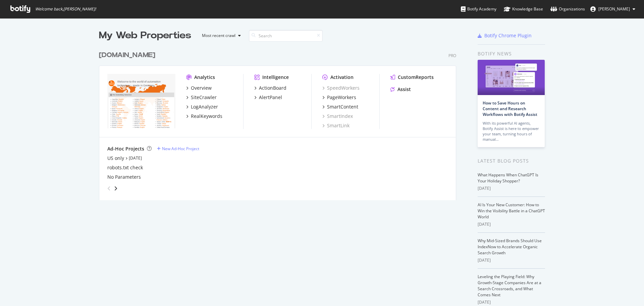 Image resolution: width=644 pixels, height=306 pixels. I want to click on a: Why Mid-Sized Brands Should Use IndexNow to Accelerate Organic Search Growth, so click(509, 246).